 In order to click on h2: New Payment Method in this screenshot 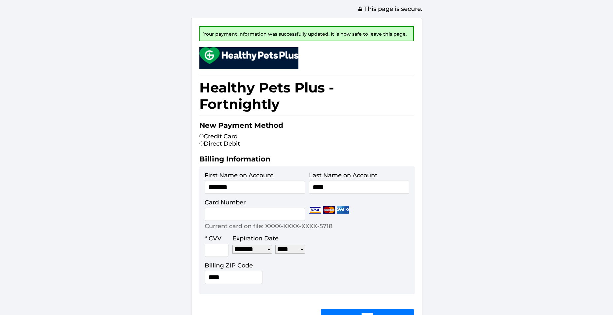, I will do `click(307, 127)`.